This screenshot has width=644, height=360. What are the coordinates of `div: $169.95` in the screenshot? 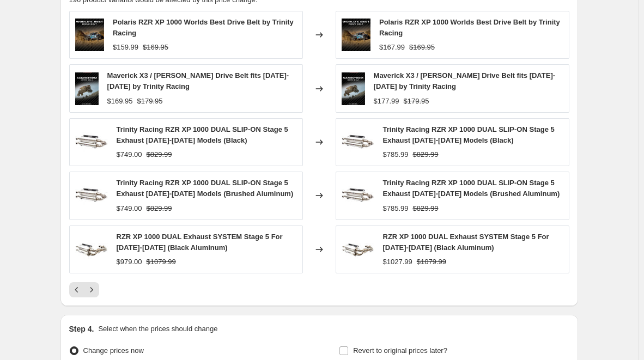 It's located at (120, 102).